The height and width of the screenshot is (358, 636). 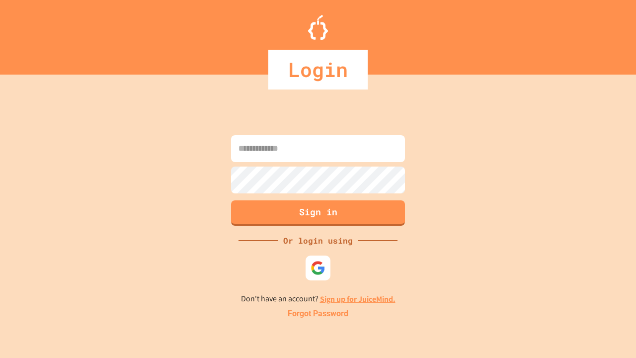 I want to click on button: Sign in, so click(x=318, y=213).